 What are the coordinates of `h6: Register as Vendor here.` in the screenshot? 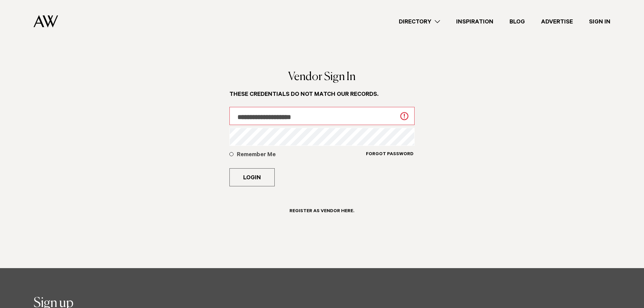 It's located at (322, 212).